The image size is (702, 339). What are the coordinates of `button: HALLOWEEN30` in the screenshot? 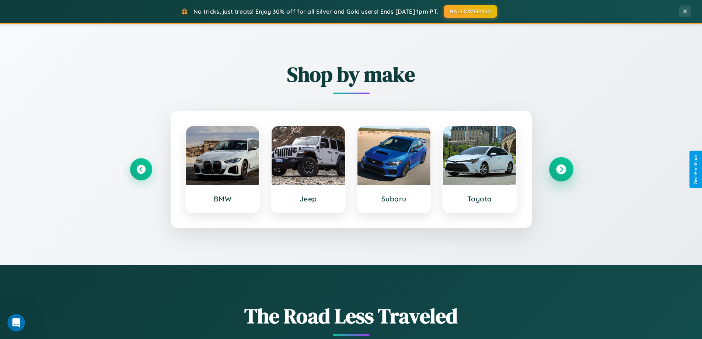 It's located at (470, 11).